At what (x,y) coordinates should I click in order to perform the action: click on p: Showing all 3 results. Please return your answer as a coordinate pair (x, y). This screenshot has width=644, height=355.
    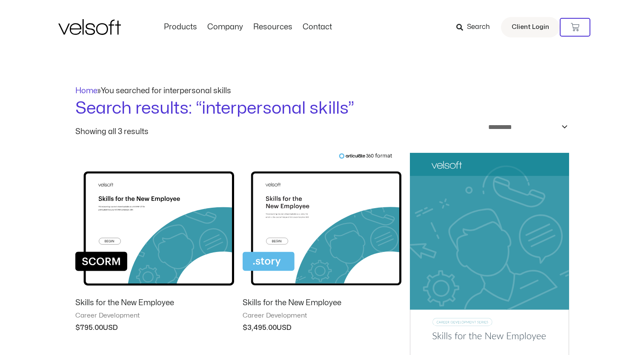
    Looking at the image, I should click on (112, 132).